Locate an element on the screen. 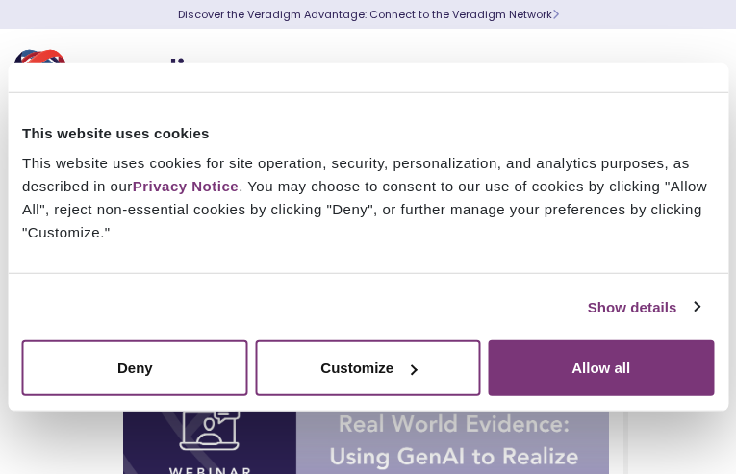 This screenshot has width=736, height=474. a: Discover the Veradigm Advantage: Connect to the Veradigm NetworkLearn More is located at coordinates (368, 14).